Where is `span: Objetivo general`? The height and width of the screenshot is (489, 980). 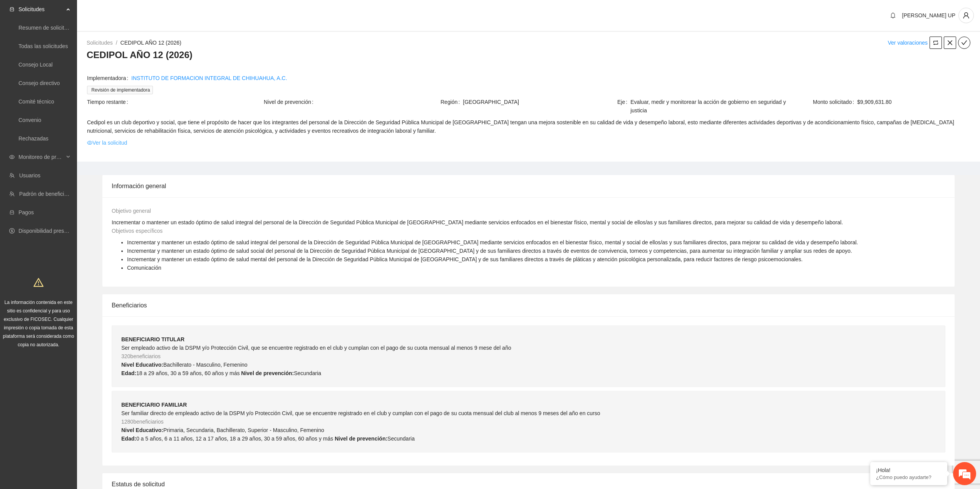
span: Objetivo general is located at coordinates (132, 211).